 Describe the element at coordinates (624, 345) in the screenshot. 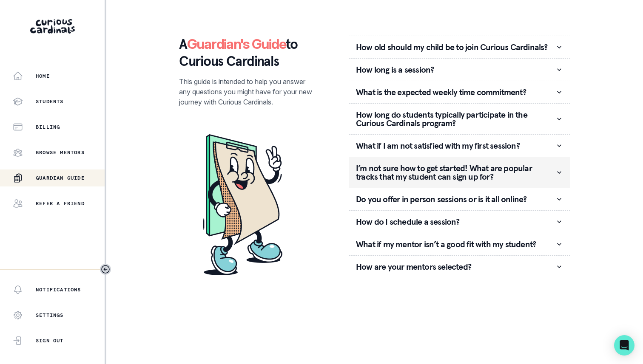

I see `div: Open Intercom Messenger` at that location.